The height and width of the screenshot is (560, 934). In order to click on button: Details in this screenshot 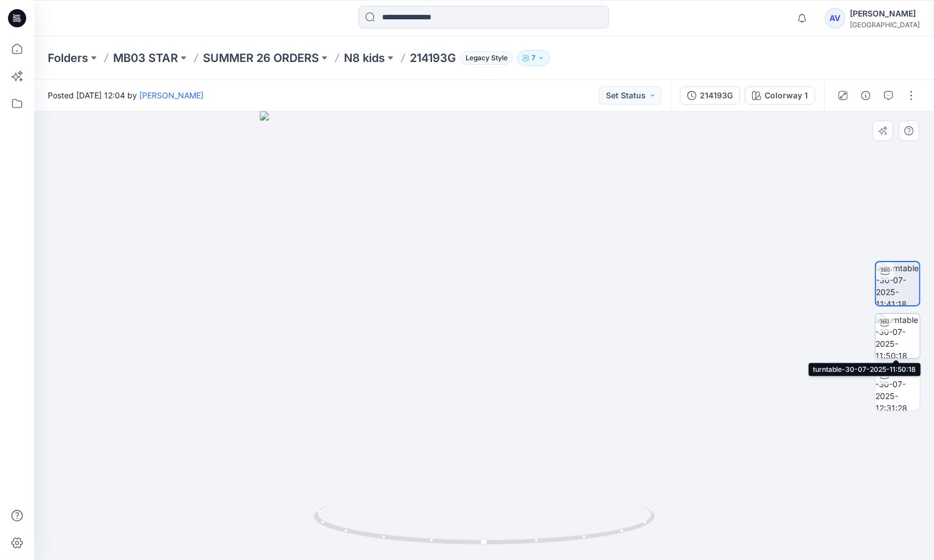, I will do `click(866, 95)`.